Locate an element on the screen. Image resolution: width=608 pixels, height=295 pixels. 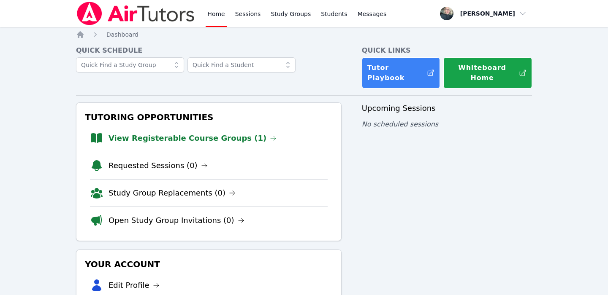
span: No scheduled sessions is located at coordinates (400, 124).